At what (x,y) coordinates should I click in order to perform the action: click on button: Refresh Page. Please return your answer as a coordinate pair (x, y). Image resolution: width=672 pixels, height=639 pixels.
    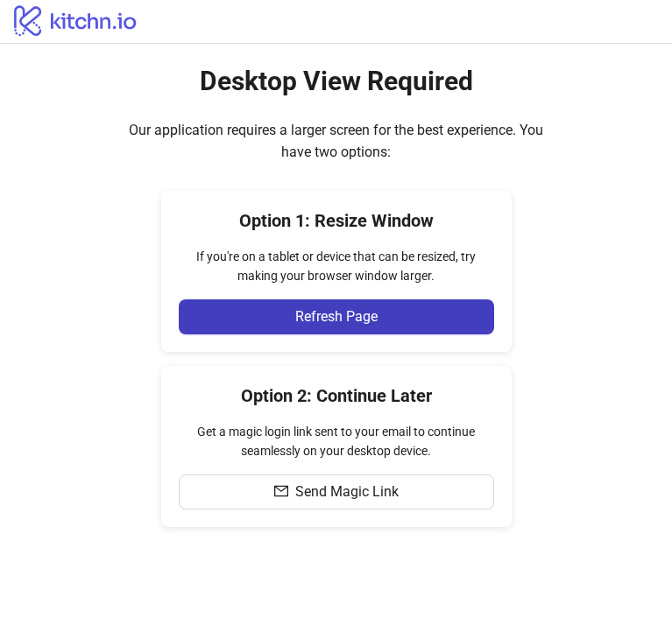
    Looking at the image, I should click on (336, 317).